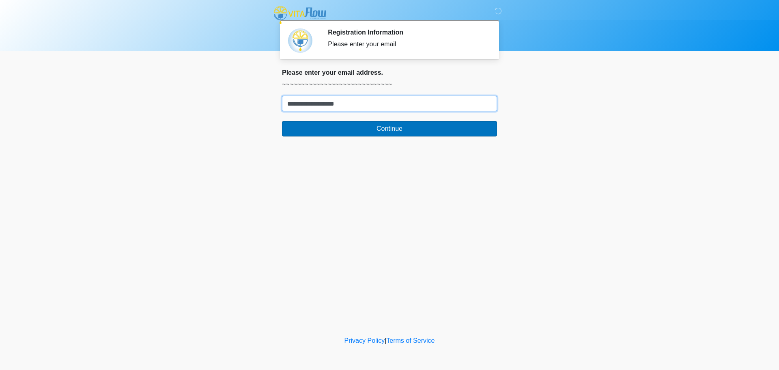 The height and width of the screenshot is (370, 779). What do you see at coordinates (300, 41) in the screenshot?
I see `img: Agent Avatar` at bounding box center [300, 41].